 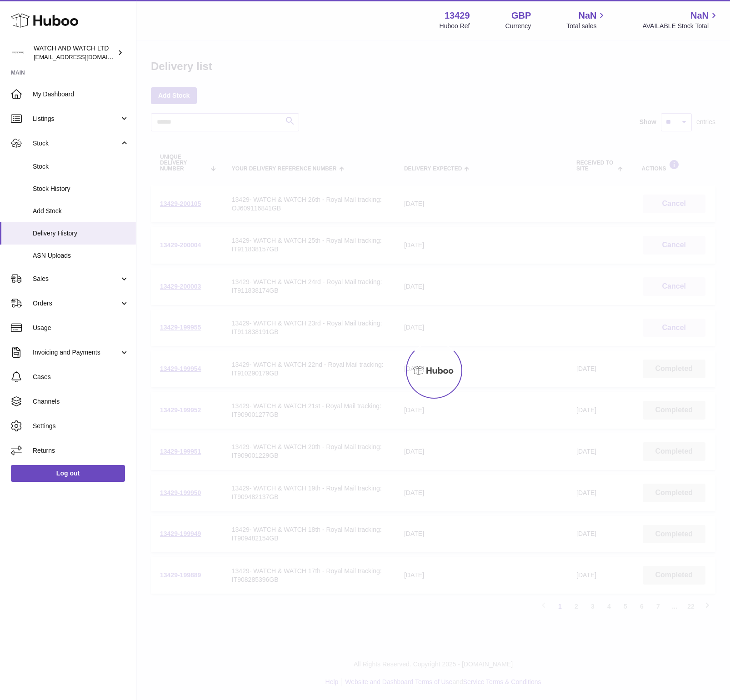 I want to click on span: Add Stock, so click(x=81, y=211).